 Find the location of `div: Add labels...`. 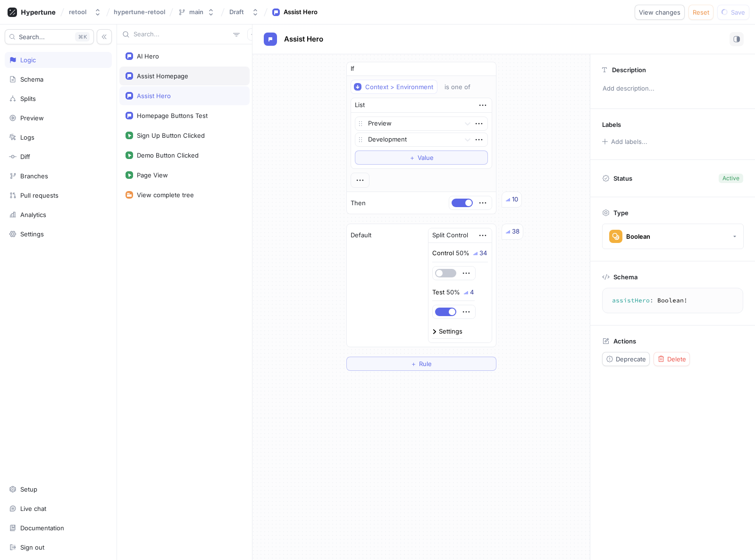

div: Add labels... is located at coordinates (629, 141).